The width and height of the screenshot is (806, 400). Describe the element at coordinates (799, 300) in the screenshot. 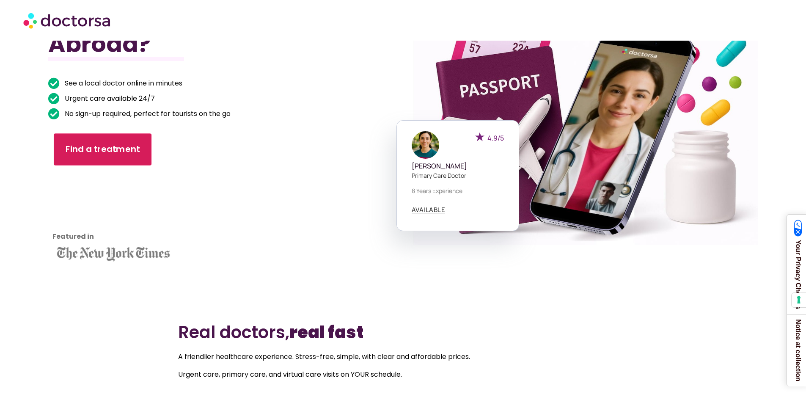

I see `button: Your consent preferences for tracking technologies` at that location.